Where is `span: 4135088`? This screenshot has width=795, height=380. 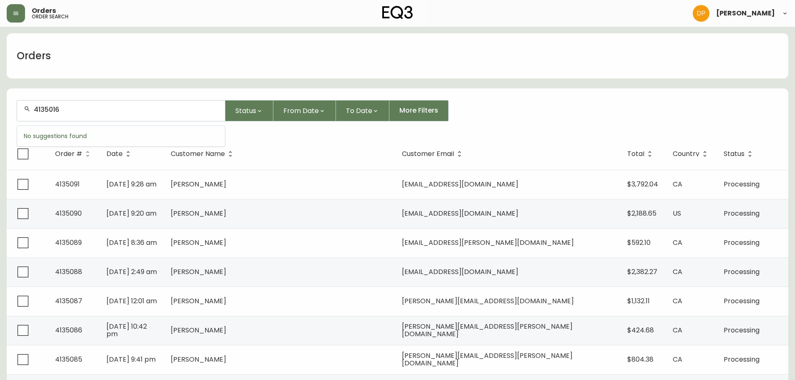
span: 4135088 is located at coordinates (68, 272).